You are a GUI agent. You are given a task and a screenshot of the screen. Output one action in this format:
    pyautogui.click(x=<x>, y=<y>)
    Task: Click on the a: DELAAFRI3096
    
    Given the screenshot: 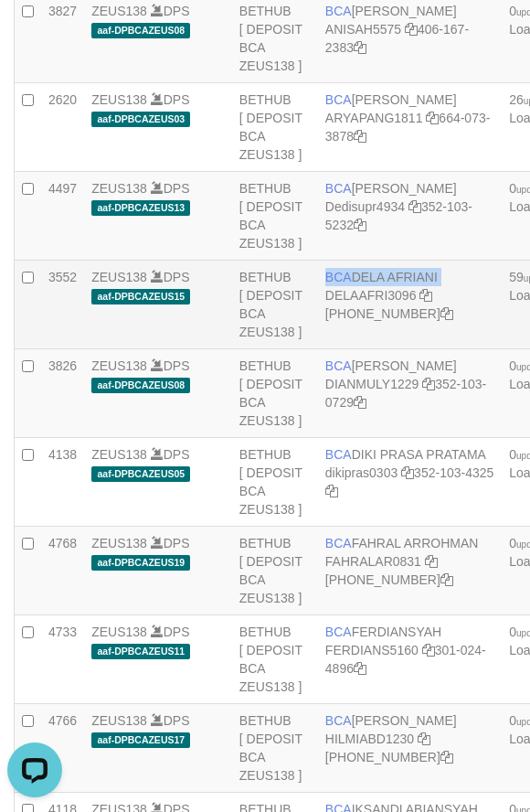 What is the action you would take?
    pyautogui.click(x=371, y=295)
    